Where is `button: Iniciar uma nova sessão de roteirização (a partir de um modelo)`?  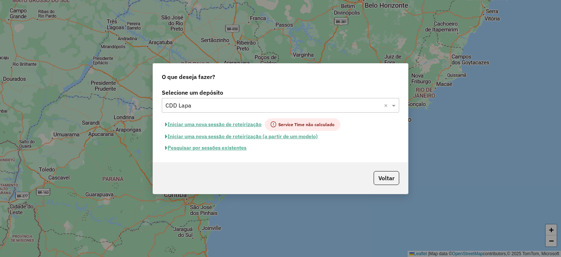
button: Iniciar uma nova sessão de roteirização (a partir de um modelo) is located at coordinates (241, 136).